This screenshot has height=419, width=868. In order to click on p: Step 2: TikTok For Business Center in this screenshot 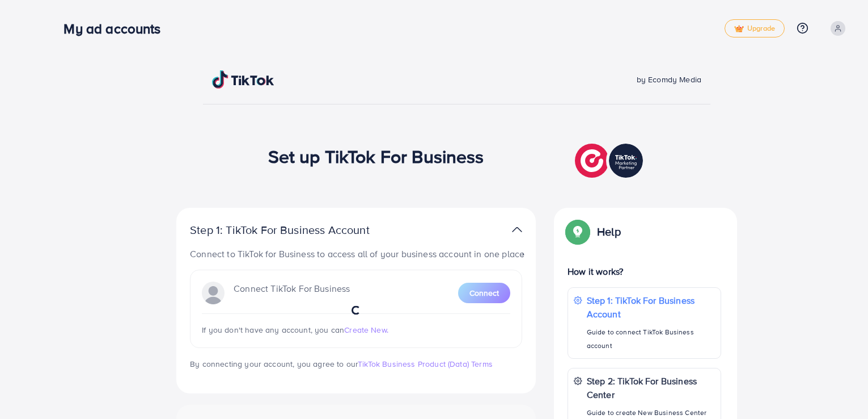, I will do `click(651, 388)`.